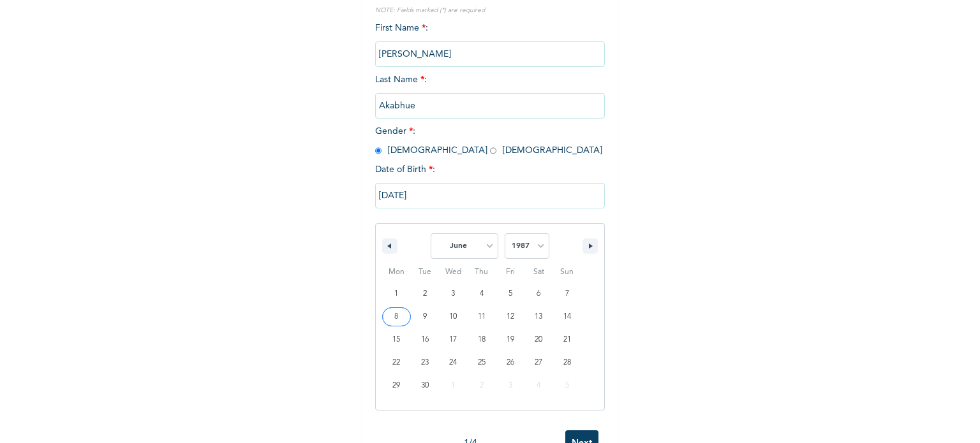  I want to click on input: DD-MM-YYYY, so click(490, 196).